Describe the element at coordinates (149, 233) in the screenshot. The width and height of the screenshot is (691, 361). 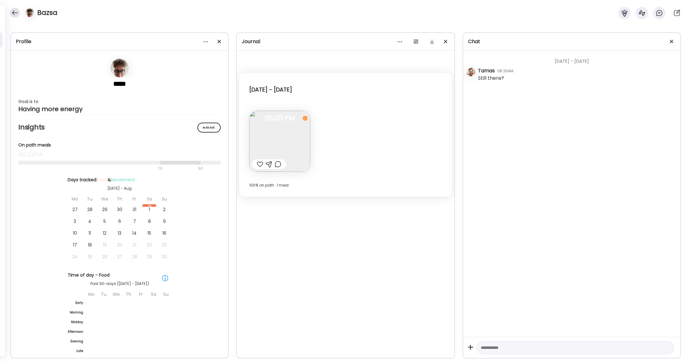
I see `div: 15` at that location.